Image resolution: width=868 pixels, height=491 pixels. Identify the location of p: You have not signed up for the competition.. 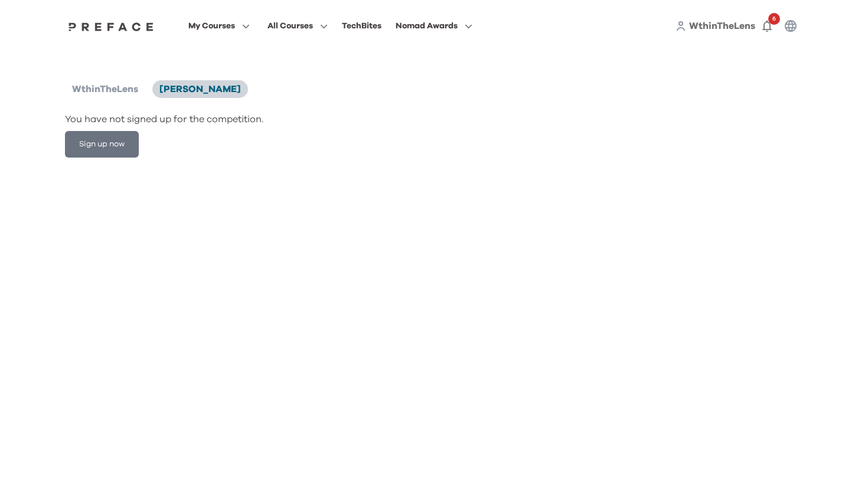
(434, 119).